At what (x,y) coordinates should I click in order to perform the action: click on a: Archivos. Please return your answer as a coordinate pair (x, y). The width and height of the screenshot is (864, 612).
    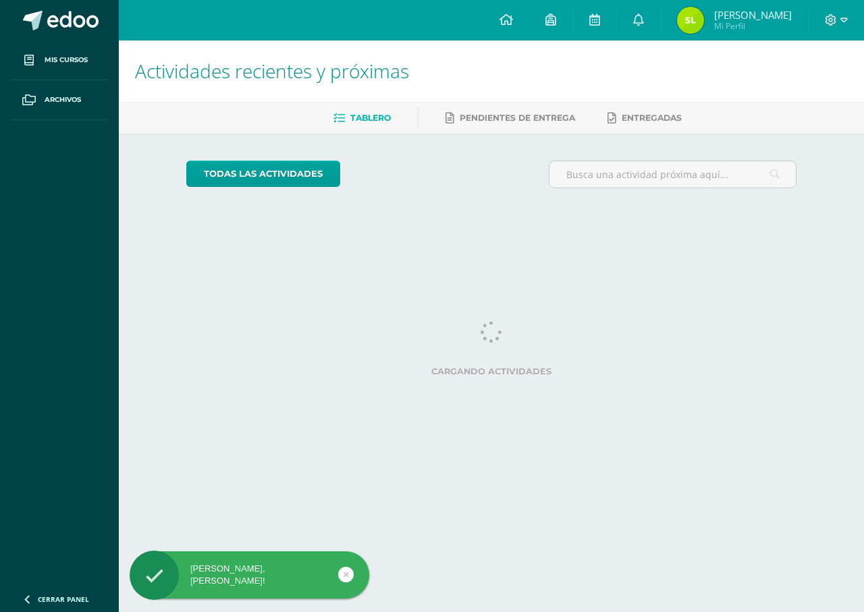
    Looking at the image, I should click on (59, 100).